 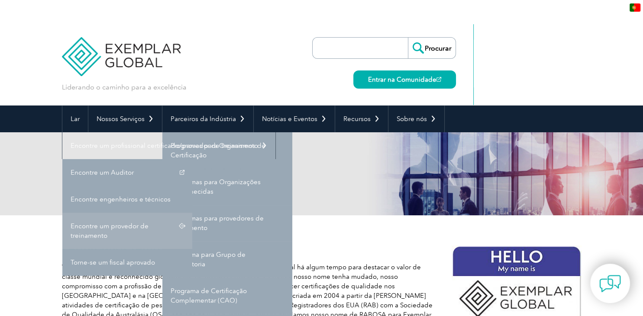 What do you see at coordinates (121, 50) in the screenshot?
I see `img: Exemplar Global` at bounding box center [121, 50].